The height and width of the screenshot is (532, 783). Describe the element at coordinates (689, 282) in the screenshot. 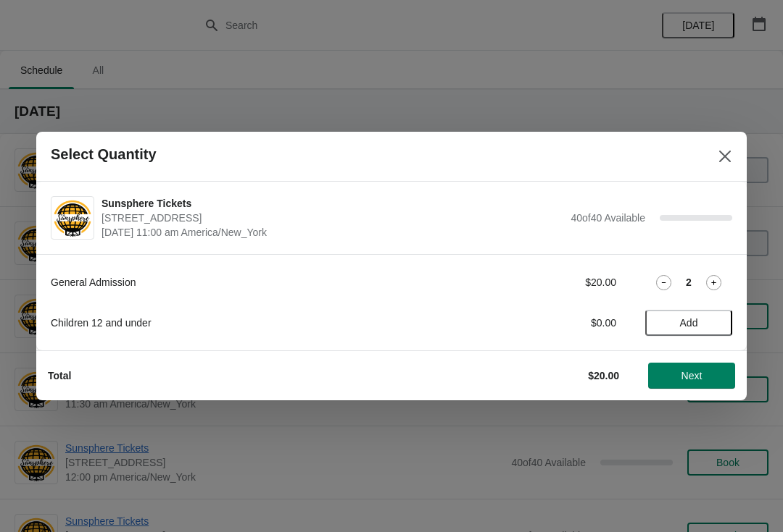

I see `strong: 2` at that location.